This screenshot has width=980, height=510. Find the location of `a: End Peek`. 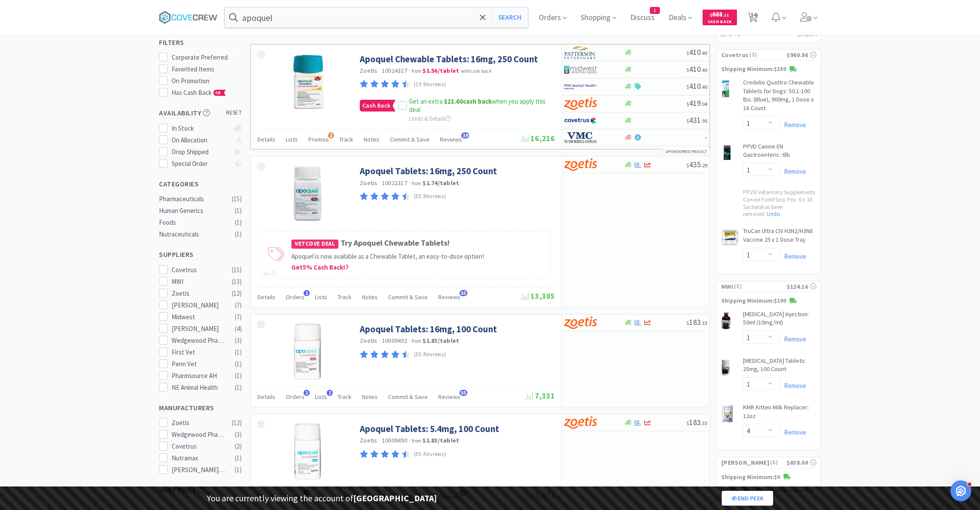

a: End Peek is located at coordinates (748, 498).